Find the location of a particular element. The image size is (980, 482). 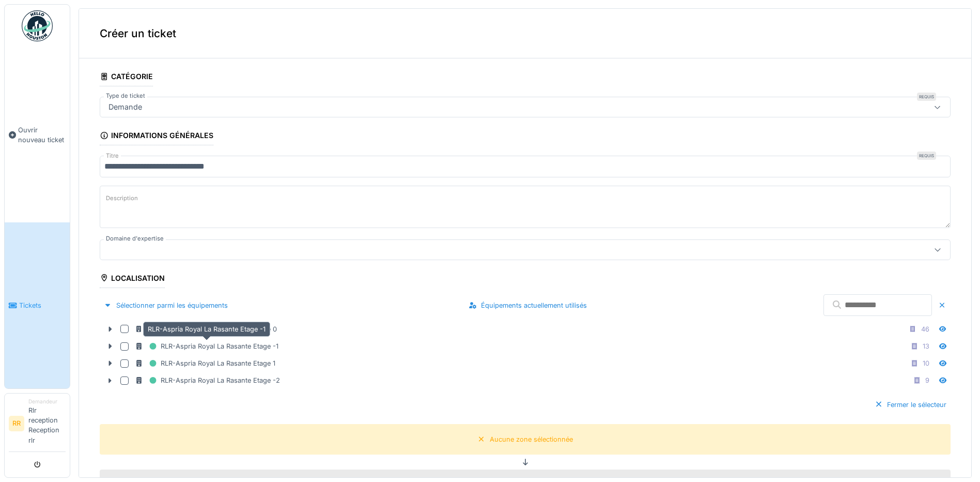

a: RR DemandeurRlr reception Reception rlr is located at coordinates (37, 424).